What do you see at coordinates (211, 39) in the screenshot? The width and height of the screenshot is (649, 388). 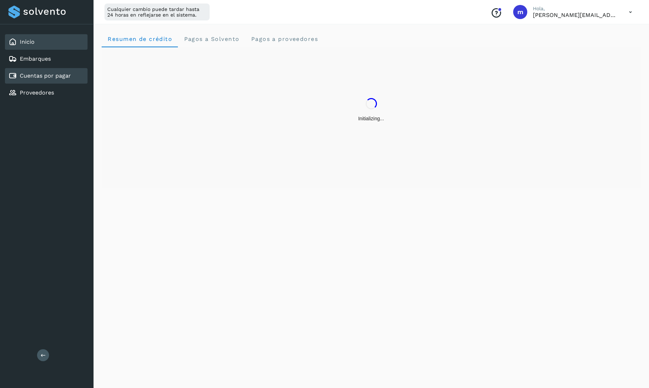 I see `span: Pagos a Solvento` at bounding box center [211, 39].